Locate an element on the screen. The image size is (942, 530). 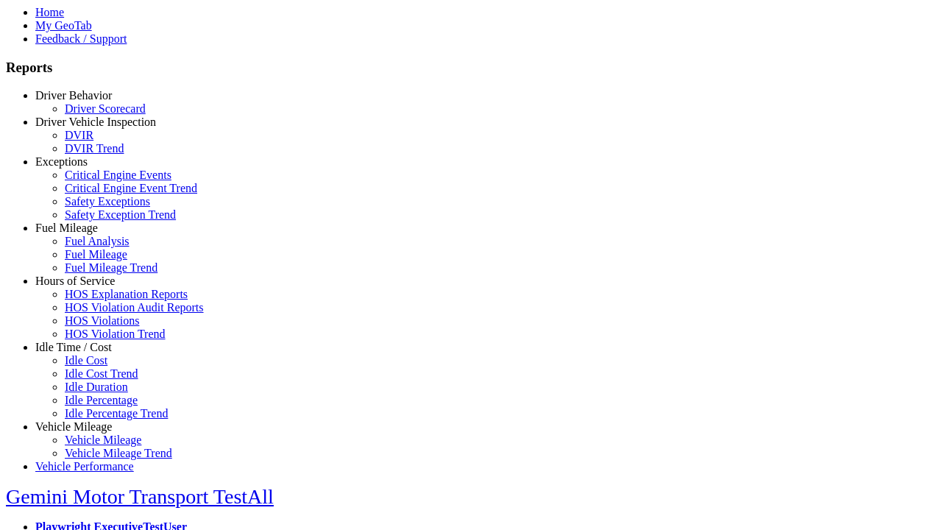
a: Driver Scorecard is located at coordinates (105, 108).